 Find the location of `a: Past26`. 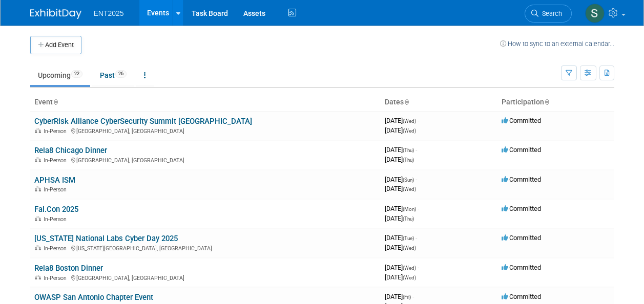

a: Past26 is located at coordinates (113, 75).